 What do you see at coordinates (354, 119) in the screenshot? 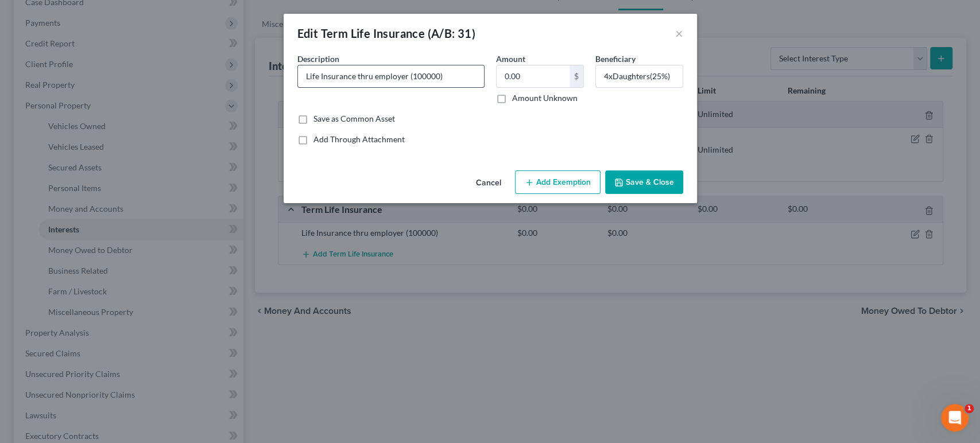
I see `label: Save as Common Asset` at bounding box center [354, 119].